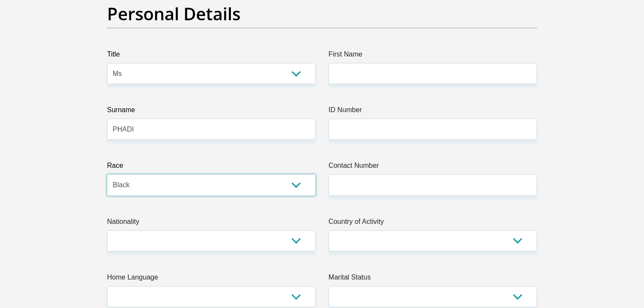 The height and width of the screenshot is (308, 644). Describe the element at coordinates (211, 111) in the screenshot. I see `label: Surname` at that location.